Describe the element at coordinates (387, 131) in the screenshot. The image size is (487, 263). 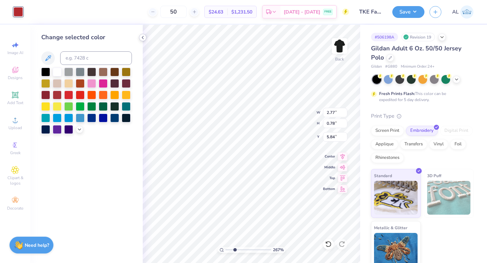
I see `div: Screen Print` at that location.